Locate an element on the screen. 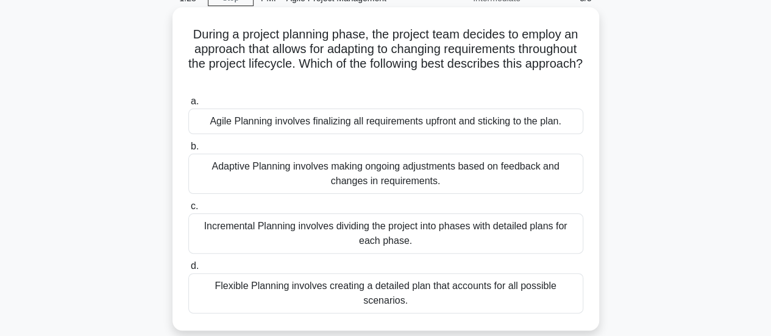 Image resolution: width=771 pixels, height=336 pixels. div: Flexible Planning involves creating a detailed plan that accounts for all possible scenarios. is located at coordinates (386, 293).